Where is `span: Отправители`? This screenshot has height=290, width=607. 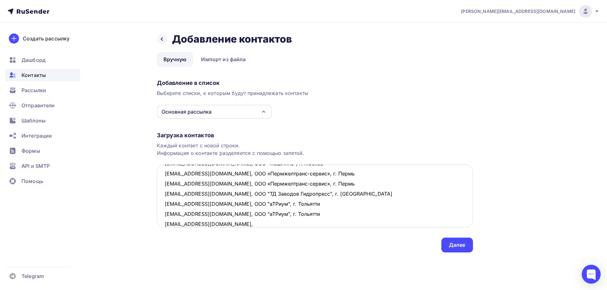
span: Отправители is located at coordinates (38, 106).